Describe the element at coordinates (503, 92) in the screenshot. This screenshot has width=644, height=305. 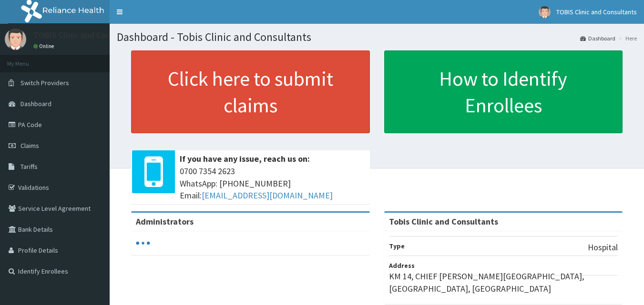
I see `a: How to Identify Enrollees` at that location.